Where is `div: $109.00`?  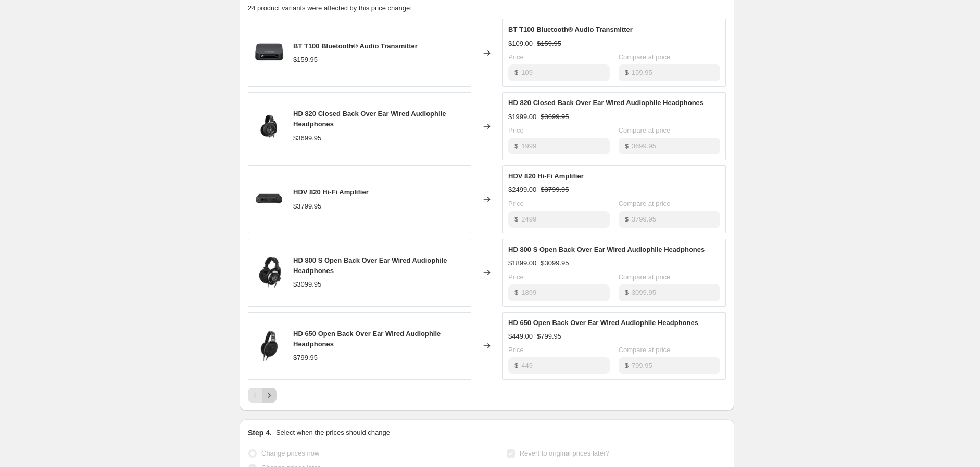
div: $109.00 is located at coordinates (520, 43).